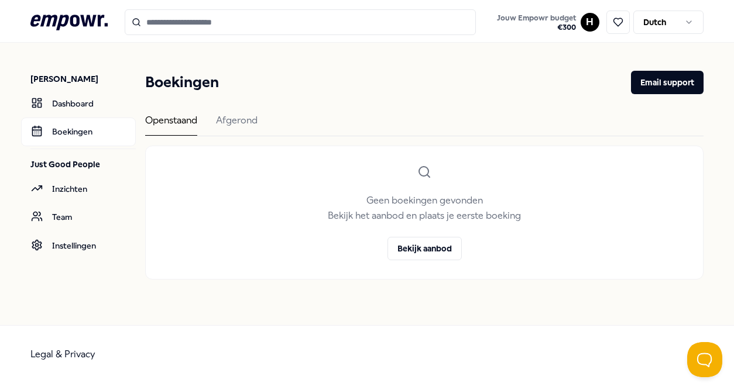 This screenshot has height=383, width=734. Describe the element at coordinates (667, 82) in the screenshot. I see `a: Email support` at that location.